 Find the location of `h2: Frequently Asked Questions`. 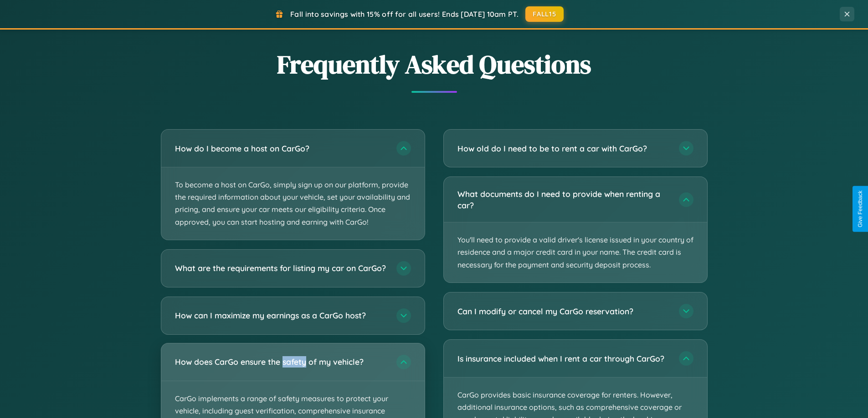

h2: Frequently Asked Questions is located at coordinates (434, 64).